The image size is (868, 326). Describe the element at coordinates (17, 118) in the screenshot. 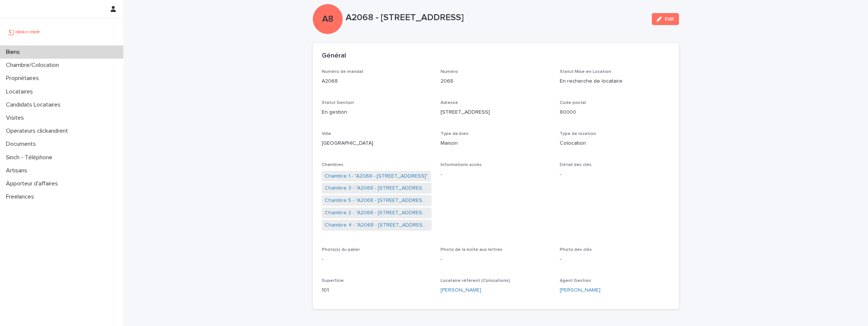

I see `p: Visites` at that location.